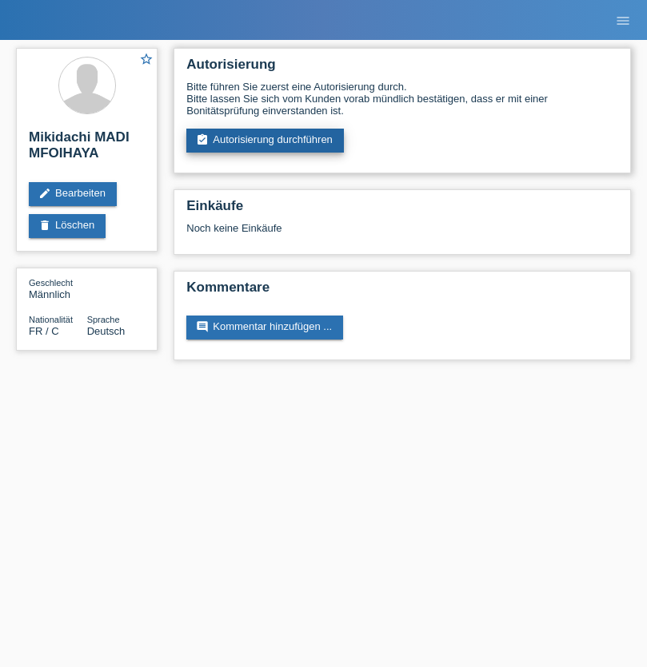 The image size is (647, 667). Describe the element at coordinates (202, 327) in the screenshot. I see `i: comment` at that location.